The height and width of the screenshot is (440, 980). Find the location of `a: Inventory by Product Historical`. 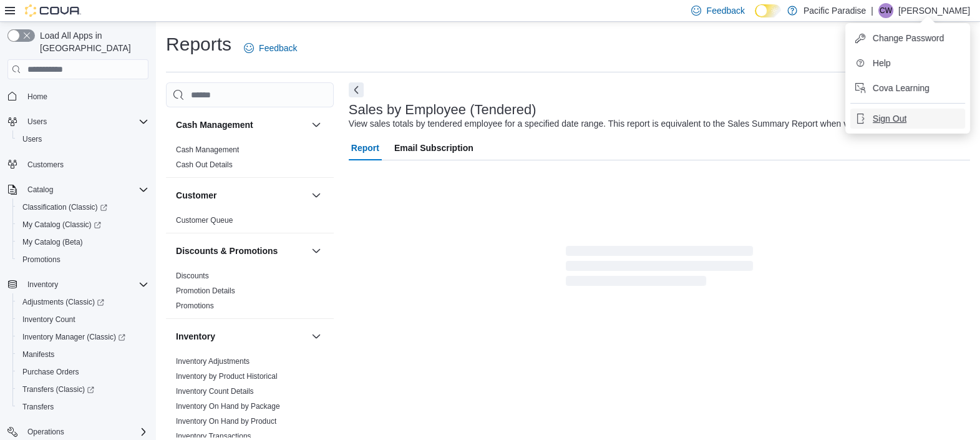

a: Inventory by Product Historical is located at coordinates (226, 376).